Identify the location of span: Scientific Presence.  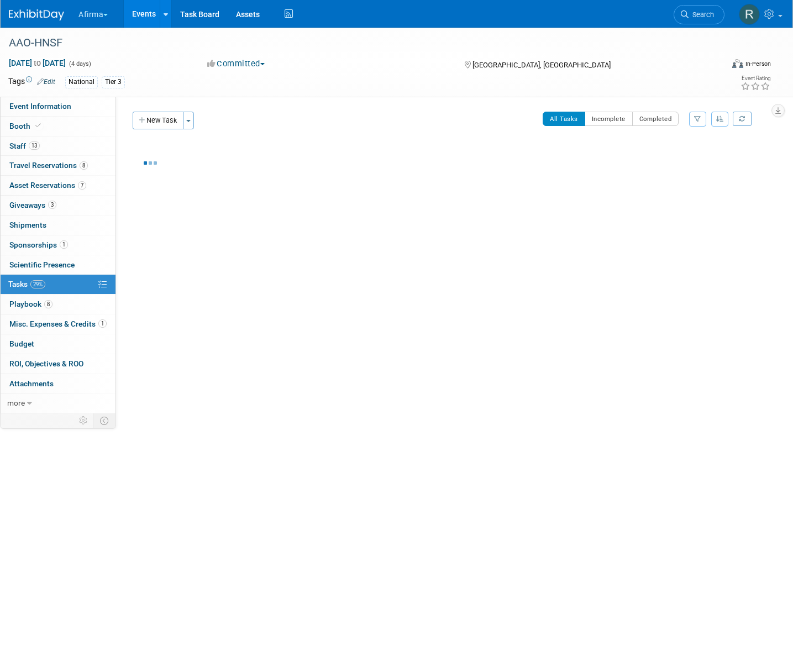
(42, 265).